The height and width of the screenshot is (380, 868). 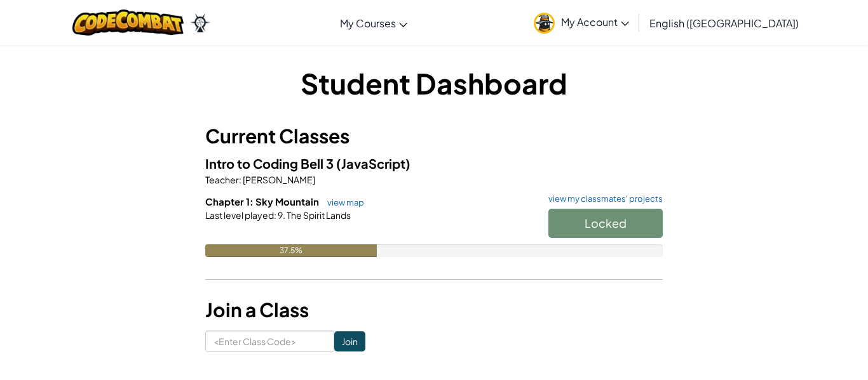 I want to click on img: avatar, so click(x=544, y=23).